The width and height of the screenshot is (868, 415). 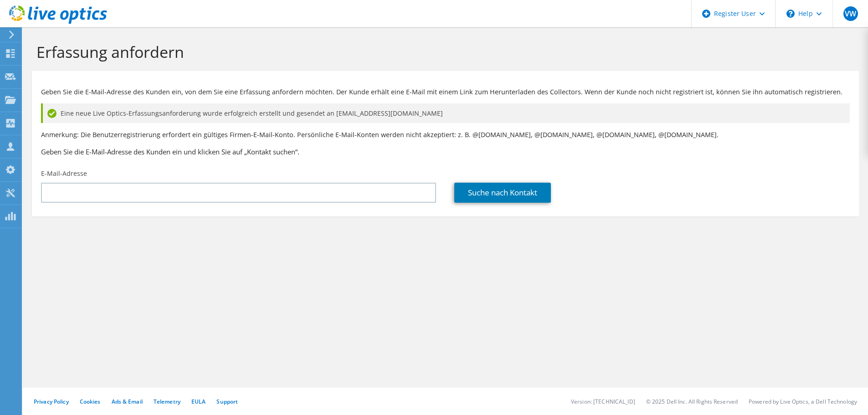 What do you see at coordinates (64, 174) in the screenshot?
I see `label: E-Mail-Adresse` at bounding box center [64, 174].